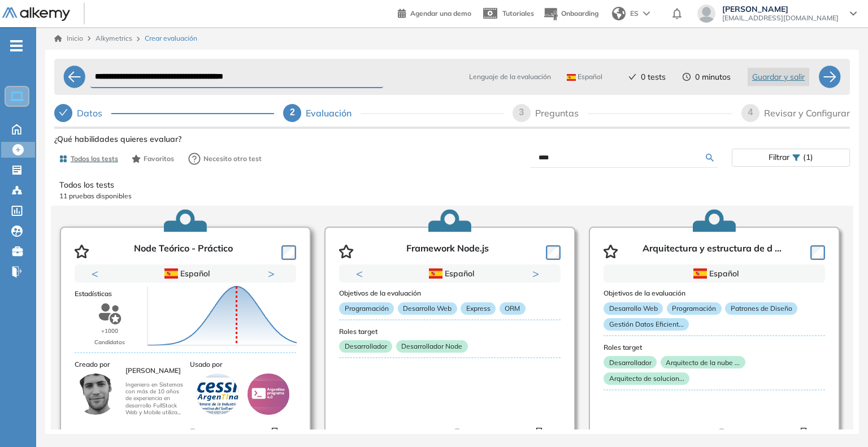 The width and height of the screenshot is (868, 447). What do you see at coordinates (510, 77) in the screenshot?
I see `span: Lenguaje de la evaluación` at bounding box center [510, 77].